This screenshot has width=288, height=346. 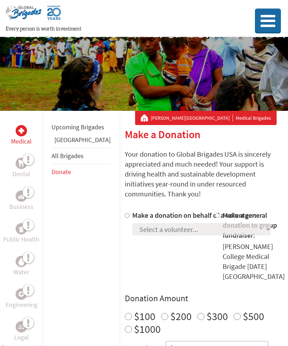 I want to click on p: Public Health, so click(x=21, y=240).